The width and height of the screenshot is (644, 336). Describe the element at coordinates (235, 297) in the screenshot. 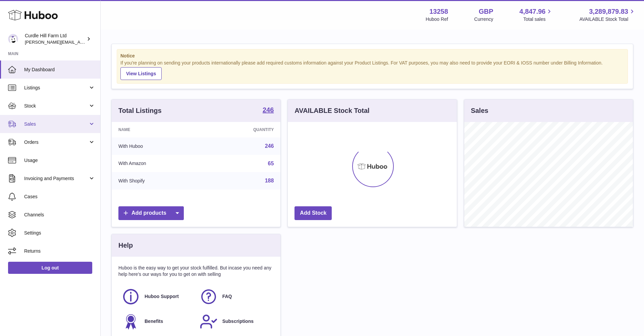

I see `a: FAQ` at that location.